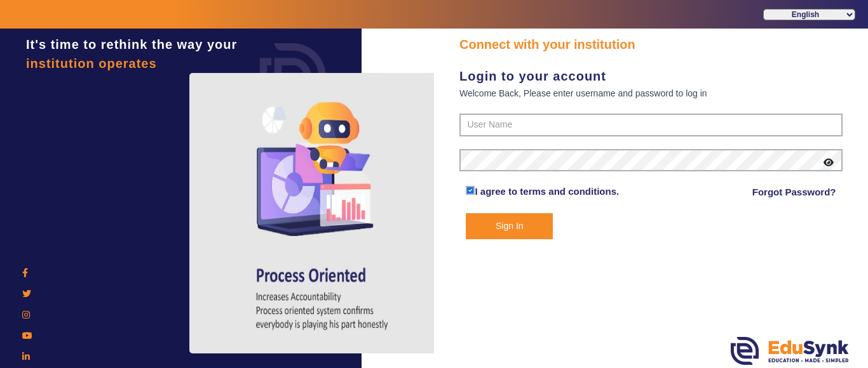 This screenshot has height=368, width=868. I want to click on button: Sign In, so click(509, 226).